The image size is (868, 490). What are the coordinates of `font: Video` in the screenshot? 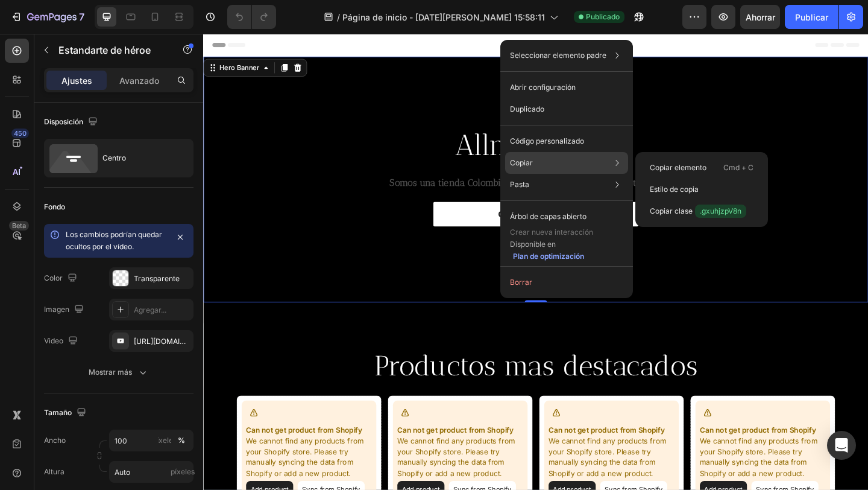 It's located at (54, 340).